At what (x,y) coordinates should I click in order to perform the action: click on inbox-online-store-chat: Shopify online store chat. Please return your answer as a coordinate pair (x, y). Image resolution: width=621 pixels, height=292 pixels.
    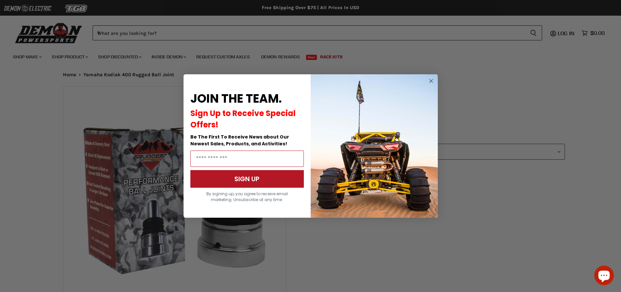
    Looking at the image, I should click on (604, 276).